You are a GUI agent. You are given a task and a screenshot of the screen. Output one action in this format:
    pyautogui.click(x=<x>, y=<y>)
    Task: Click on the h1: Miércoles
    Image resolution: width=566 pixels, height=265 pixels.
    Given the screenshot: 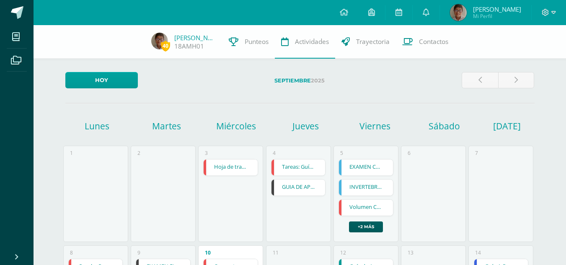 What is the action you would take?
    pyautogui.click(x=236, y=126)
    